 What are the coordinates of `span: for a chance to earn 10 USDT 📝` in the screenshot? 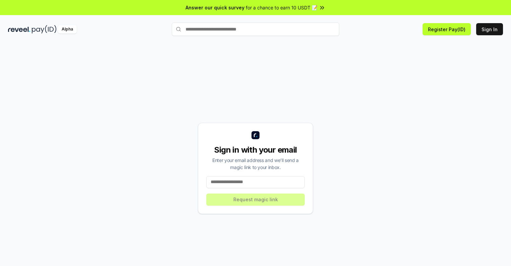 It's located at (282, 7).